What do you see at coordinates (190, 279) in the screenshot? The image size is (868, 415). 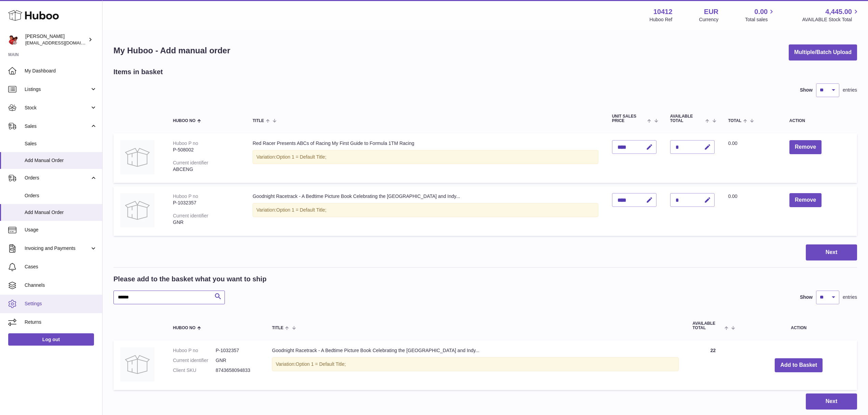 I see `h2: Please add to the basket what you want to ship` at bounding box center [190, 279].